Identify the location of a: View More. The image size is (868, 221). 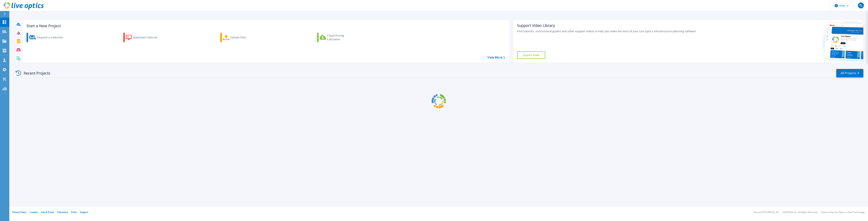
(496, 58).